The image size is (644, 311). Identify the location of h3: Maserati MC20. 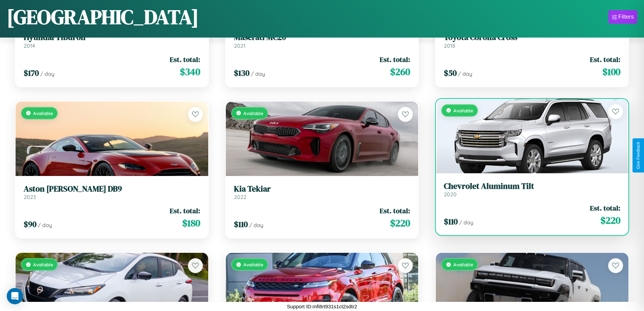
(322, 37).